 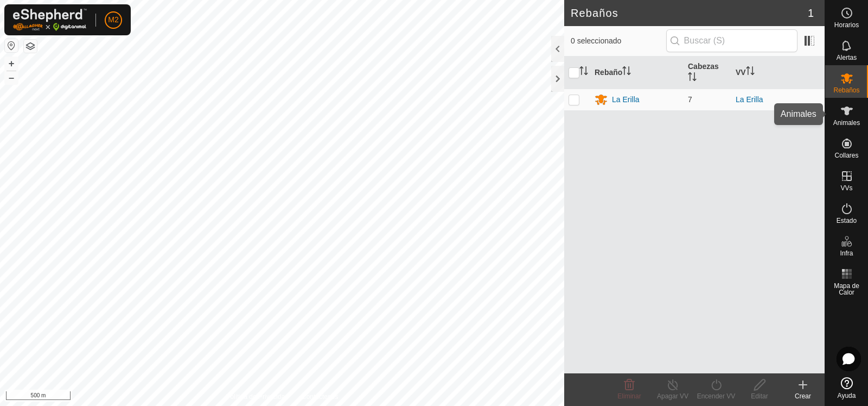 What do you see at coordinates (810, 13) in the screenshot?
I see `span: 1` at bounding box center [810, 13].